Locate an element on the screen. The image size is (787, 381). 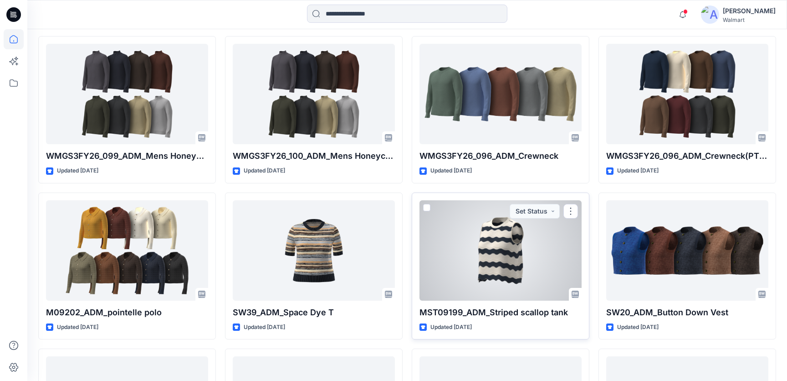
a: SW39_ADM_Space Dye T is located at coordinates (314, 250).